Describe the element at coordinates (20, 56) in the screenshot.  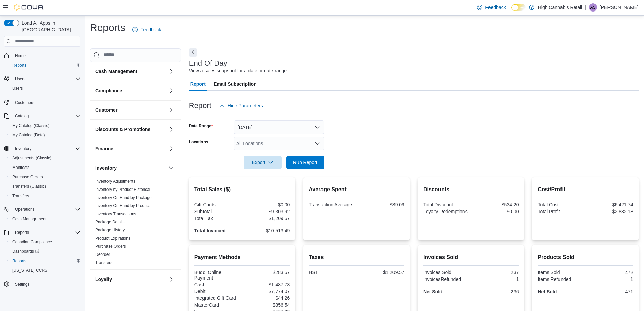
I see `a: Home` at that location.